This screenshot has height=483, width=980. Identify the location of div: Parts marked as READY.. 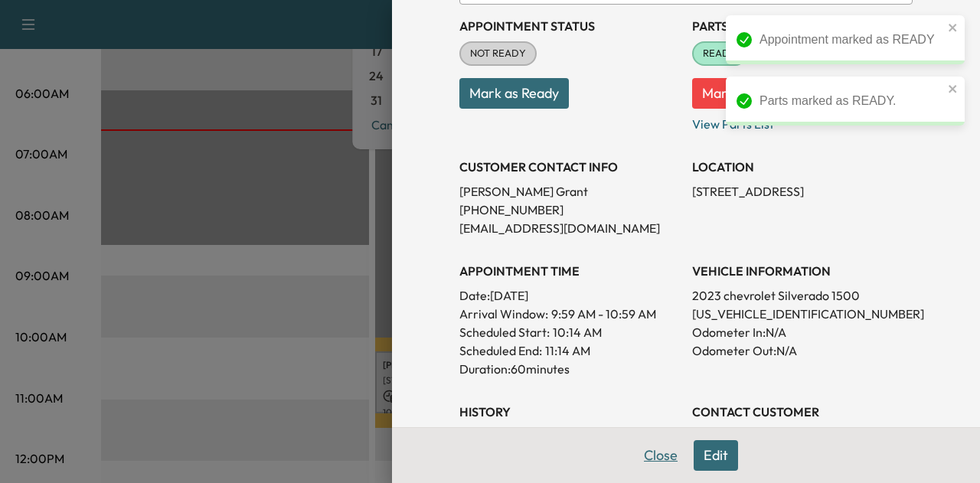
(852, 101).